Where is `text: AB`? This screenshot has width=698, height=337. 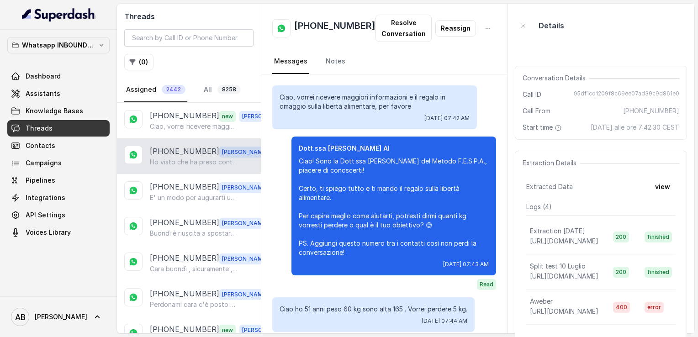
text: AB is located at coordinates (20, 317).